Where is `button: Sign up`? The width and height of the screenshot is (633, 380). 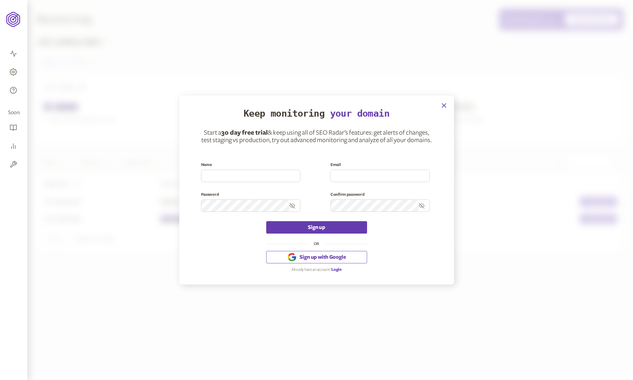
button: Sign up is located at coordinates (316, 227).